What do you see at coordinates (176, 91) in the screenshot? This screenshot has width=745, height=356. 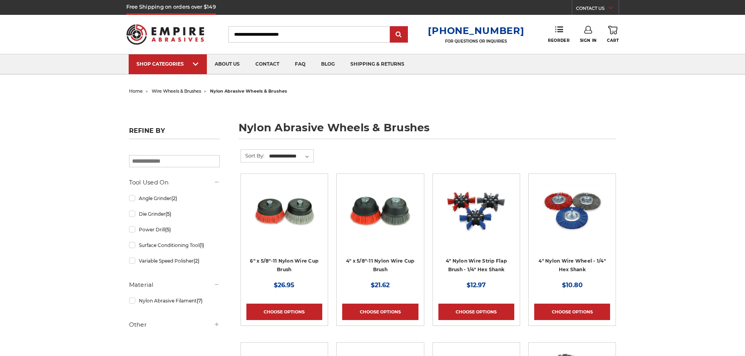 I see `a: wire wheels & brushes` at bounding box center [176, 91].